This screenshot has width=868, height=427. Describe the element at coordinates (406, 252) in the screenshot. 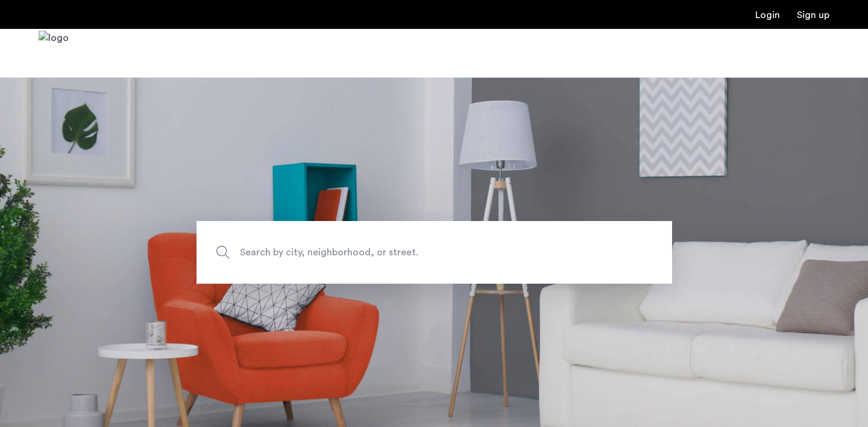

I see `span: Search by city, neighborhood, or street.` at that location.